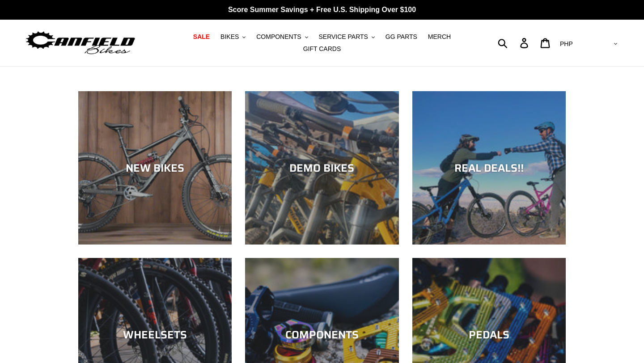 The image size is (644, 363). Describe the element at coordinates (230, 37) in the screenshot. I see `span: BIKES` at that location.